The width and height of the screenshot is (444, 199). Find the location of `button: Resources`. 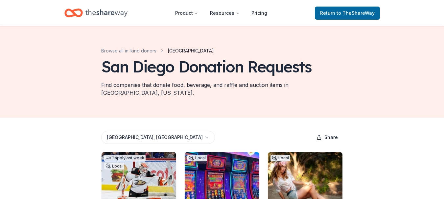

button: Resources is located at coordinates (225, 13).